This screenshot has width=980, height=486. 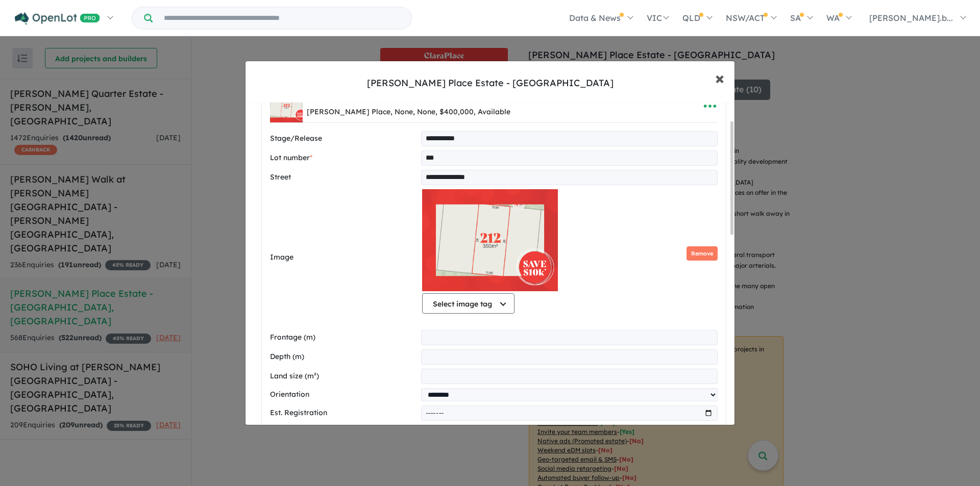 I want to click on img: Clara%20Place%20Estate%20-%20Fraser%20Rise%20-%20Lot%20212___1736996804.jpg, so click(x=286, y=106).